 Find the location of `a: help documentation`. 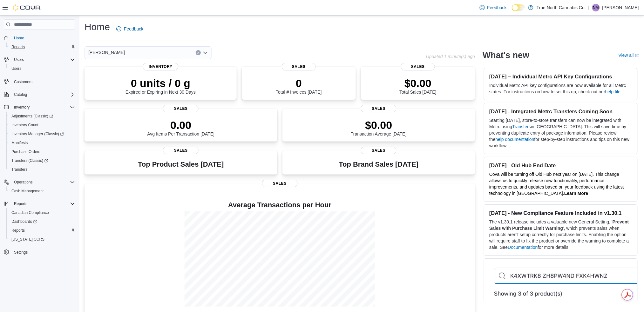

a: help documentation is located at coordinates (515, 139).